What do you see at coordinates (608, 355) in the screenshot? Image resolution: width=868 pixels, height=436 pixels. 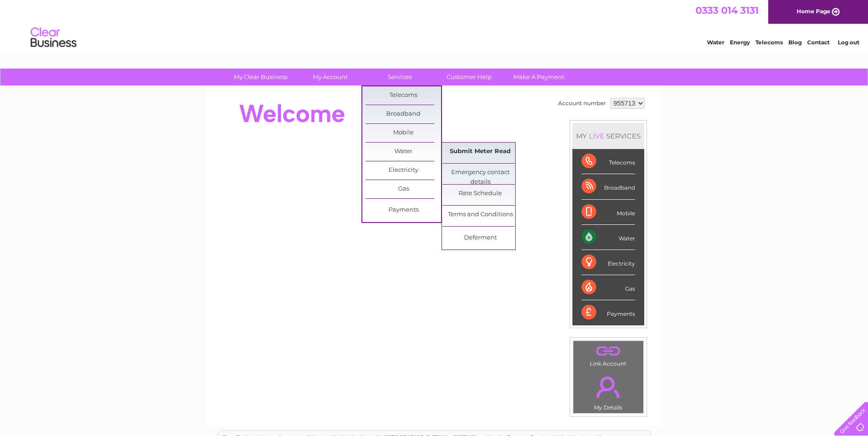 I see `td: Link Account` at bounding box center [608, 355].